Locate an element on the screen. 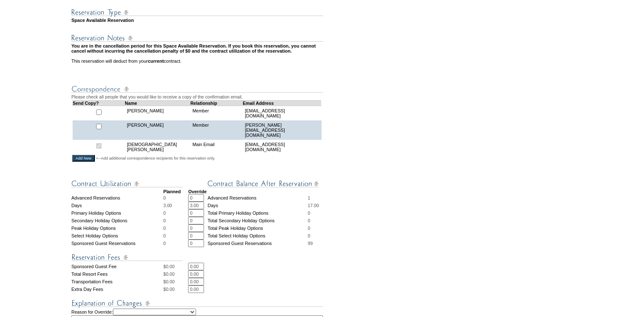  td: Main Email is located at coordinates (217, 147).